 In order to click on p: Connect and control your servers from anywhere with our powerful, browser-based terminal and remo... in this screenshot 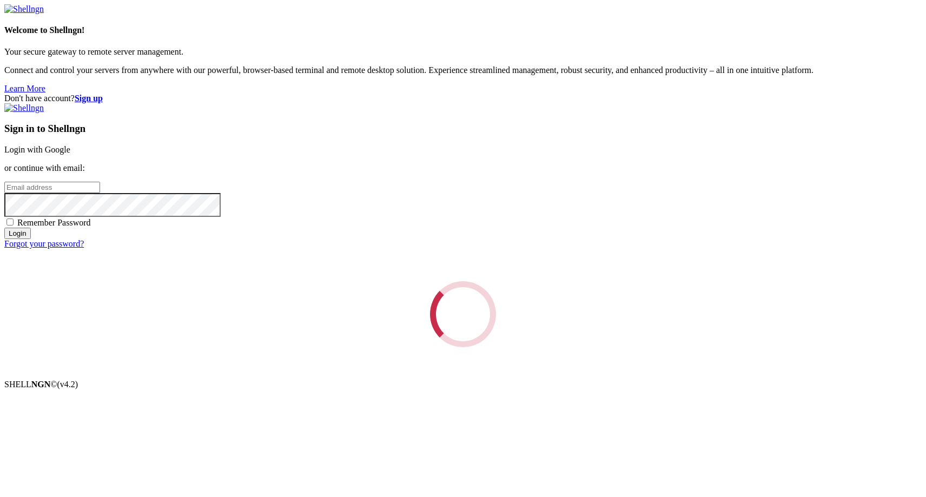, I will do `click(463, 70)`.